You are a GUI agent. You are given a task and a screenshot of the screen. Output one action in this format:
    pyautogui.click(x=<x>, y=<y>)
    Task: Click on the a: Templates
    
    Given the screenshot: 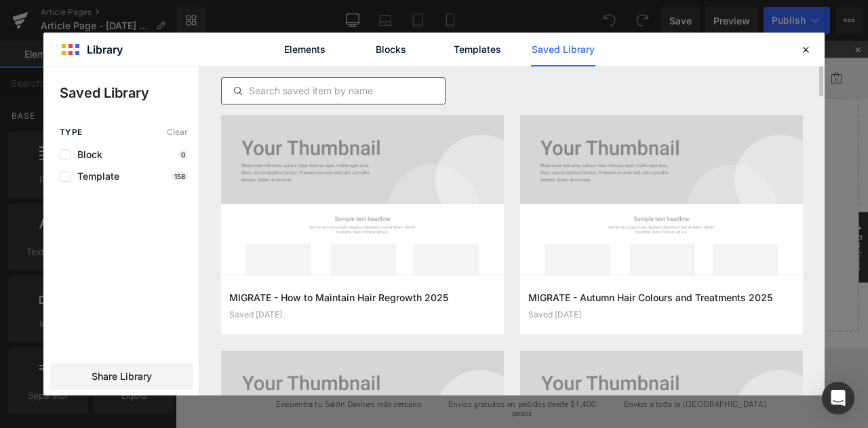 What is the action you would take?
    pyautogui.click(x=477, y=49)
    